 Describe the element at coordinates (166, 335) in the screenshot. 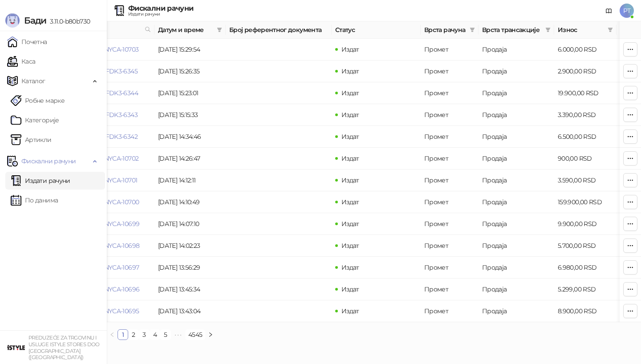

I see `li: 5` at that location.